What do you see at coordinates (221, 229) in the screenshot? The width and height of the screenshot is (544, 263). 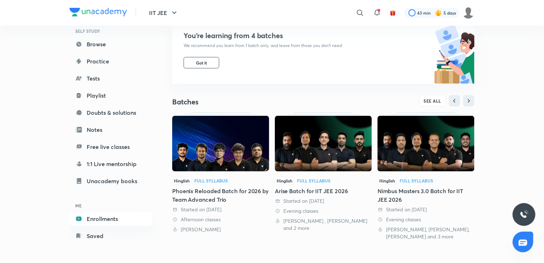 I see `div: Vaibhav Singh` at bounding box center [221, 229].